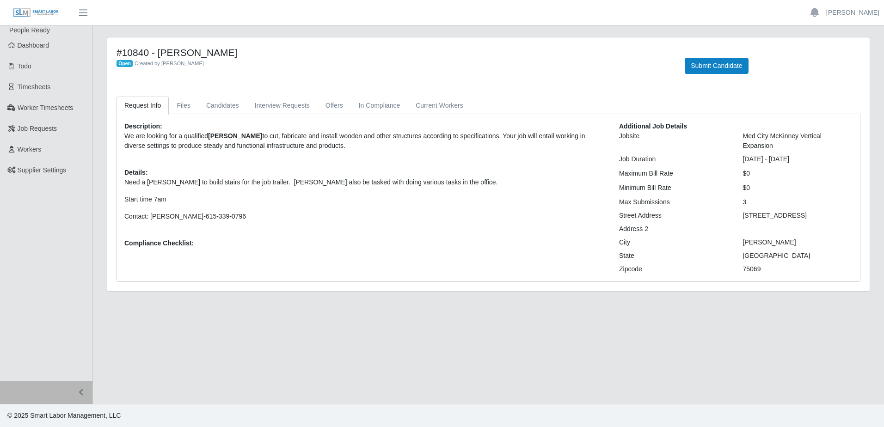 The width and height of the screenshot is (884, 427). I want to click on a: In Compliance, so click(379, 105).